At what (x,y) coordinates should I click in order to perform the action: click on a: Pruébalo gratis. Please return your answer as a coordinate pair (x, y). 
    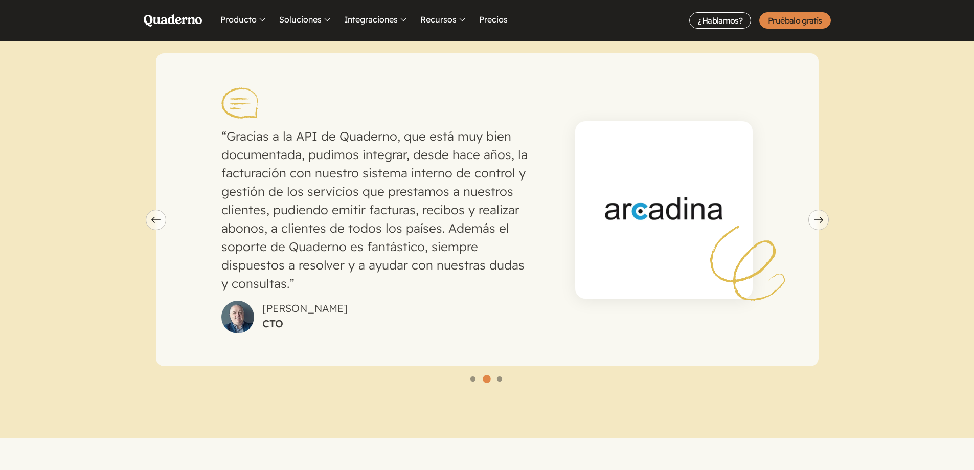
    Looking at the image, I should click on (794, 20).